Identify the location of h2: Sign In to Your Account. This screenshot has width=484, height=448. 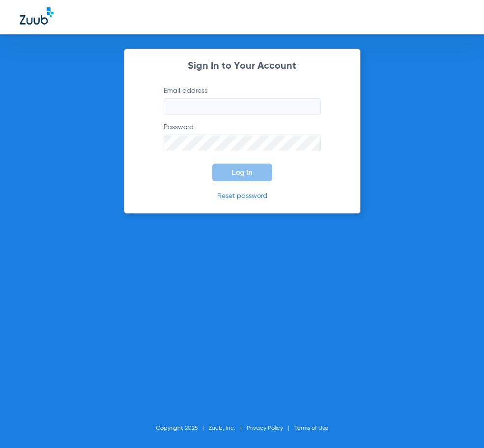
(242, 66).